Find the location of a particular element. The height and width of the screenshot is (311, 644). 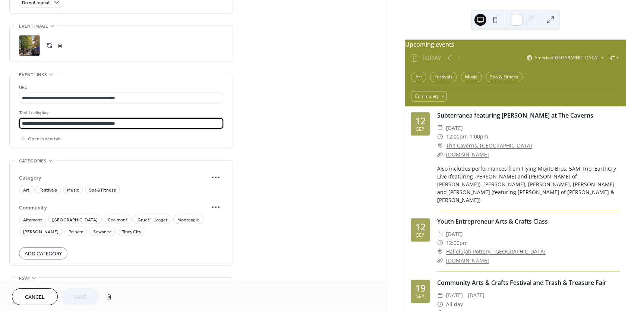

a: Youth Entrepreneur Arts & Crafts Class is located at coordinates (492, 221).